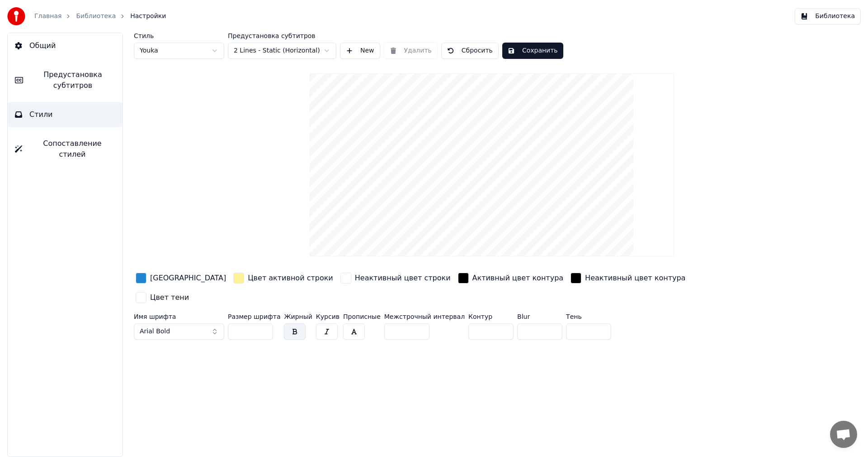 This screenshot has height=457, width=868. Describe the element at coordinates (65, 46) in the screenshot. I see `button: Общий` at that location.